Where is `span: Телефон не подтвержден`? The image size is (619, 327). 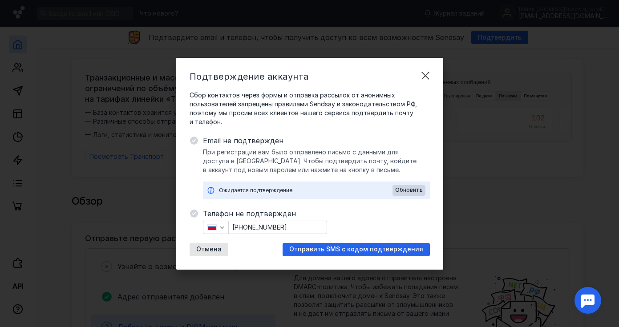 span: Телефон не подтвержден is located at coordinates (316, 214).